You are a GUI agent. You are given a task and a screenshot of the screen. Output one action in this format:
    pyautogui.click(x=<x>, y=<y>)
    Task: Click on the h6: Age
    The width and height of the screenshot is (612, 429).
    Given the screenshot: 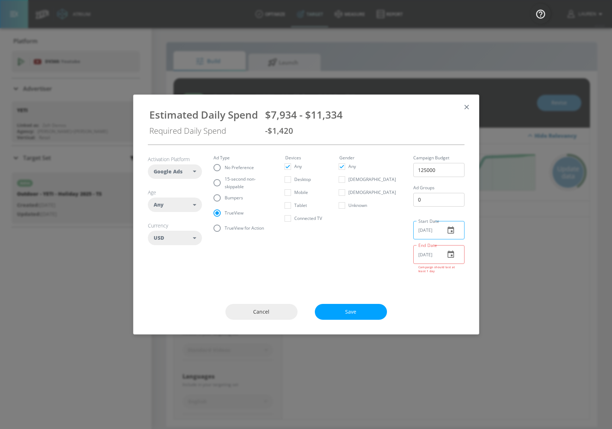 What is the action you would take?
    pyautogui.click(x=175, y=192)
    